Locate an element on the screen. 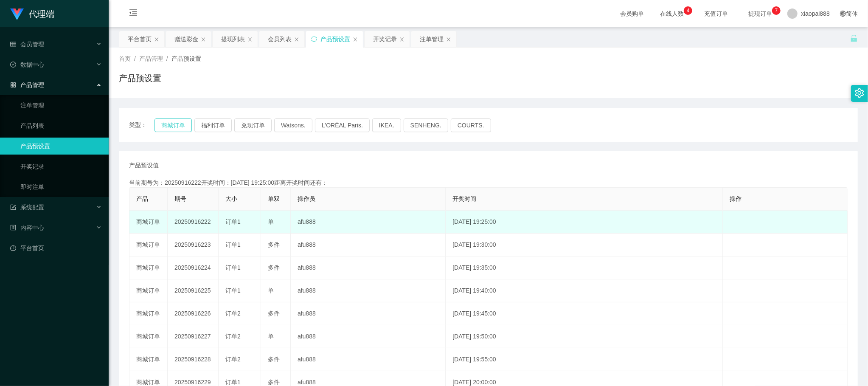 The image size is (868, 386). a: 开奖记录 is located at coordinates (61, 166).